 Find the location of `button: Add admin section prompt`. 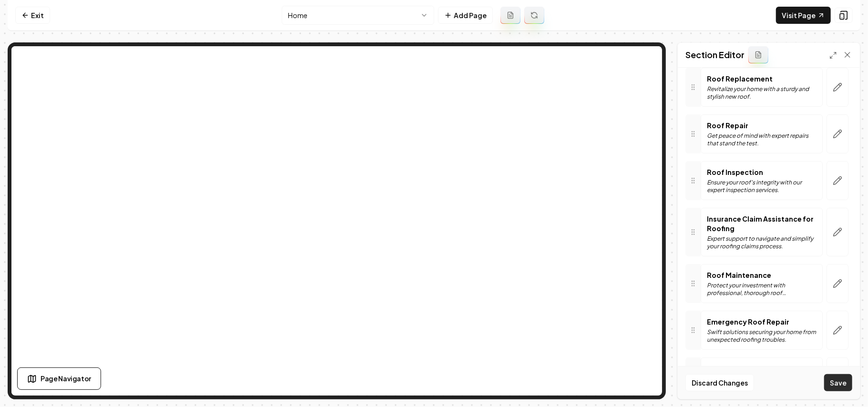

button: Add admin section prompt is located at coordinates (758, 54).